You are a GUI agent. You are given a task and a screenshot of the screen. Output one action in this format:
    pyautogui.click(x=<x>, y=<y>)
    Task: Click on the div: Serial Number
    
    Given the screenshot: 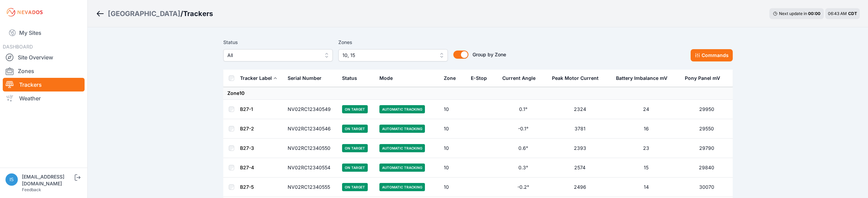 What is the action you would take?
    pyautogui.click(x=304, y=78)
    